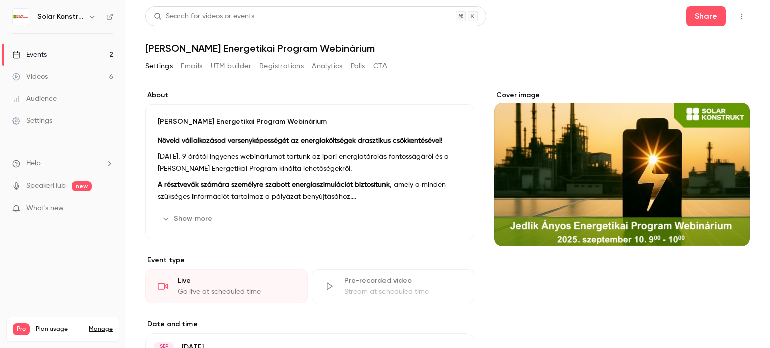  What do you see at coordinates (310, 95) in the screenshot?
I see `label: About` at bounding box center [310, 95].